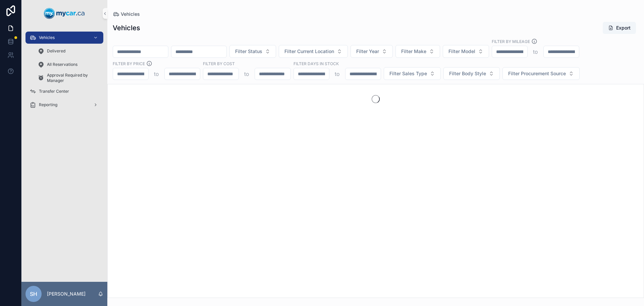 The width and height of the screenshot is (644, 306). I want to click on span: Approval Required by Manager, so click(72, 78).